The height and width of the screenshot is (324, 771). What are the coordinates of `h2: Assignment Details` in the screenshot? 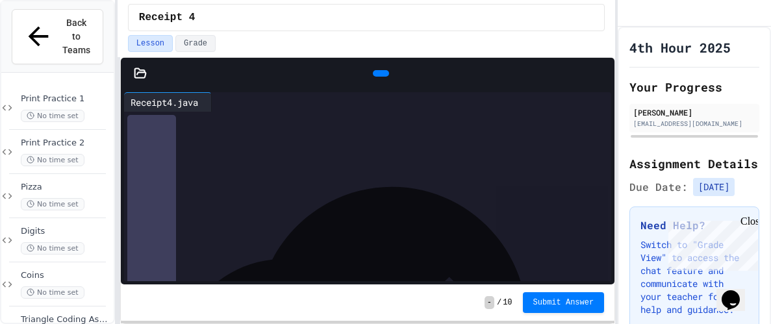 It's located at (694, 164).